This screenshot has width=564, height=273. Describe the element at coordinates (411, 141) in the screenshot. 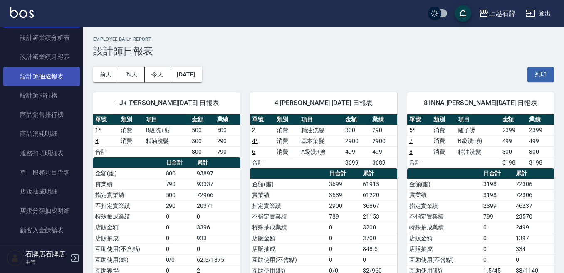

I see `a: 7` at that location.